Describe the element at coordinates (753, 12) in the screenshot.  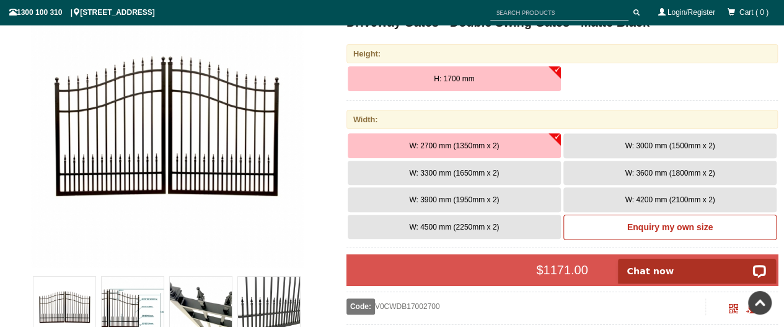
I see `span: Cart ( 0 )` at that location.